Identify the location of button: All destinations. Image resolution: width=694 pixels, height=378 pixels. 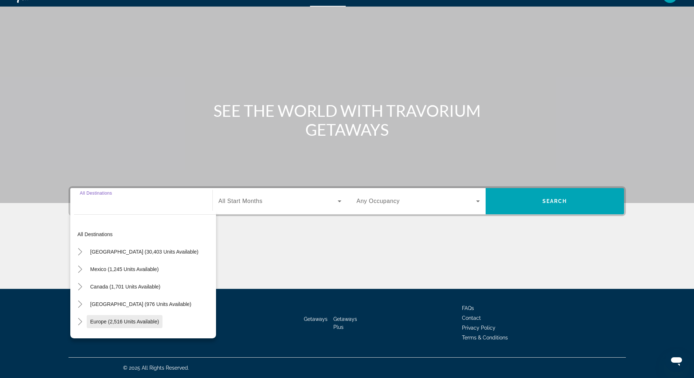
(145, 235).